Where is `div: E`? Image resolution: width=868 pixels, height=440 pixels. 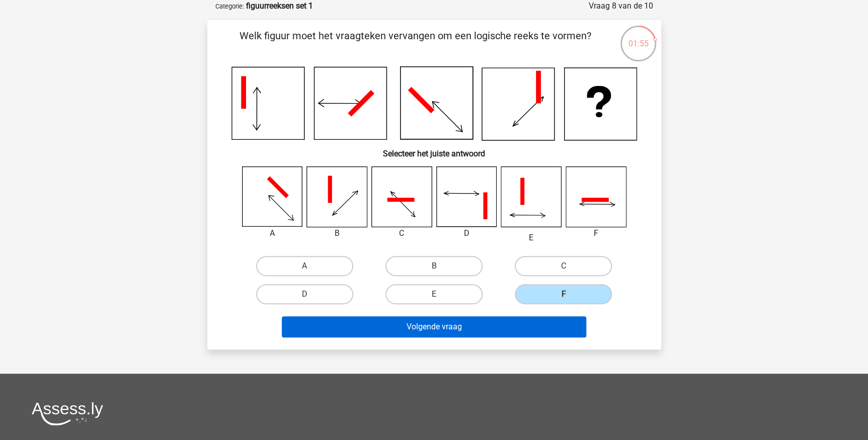
div: E is located at coordinates (531, 238).